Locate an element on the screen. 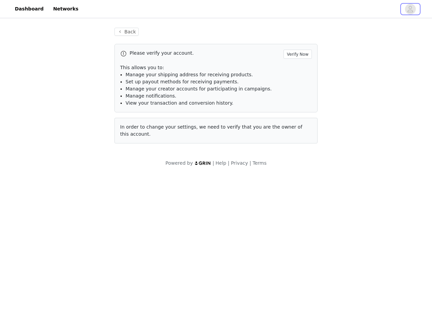  a: Terms is located at coordinates (259, 163).